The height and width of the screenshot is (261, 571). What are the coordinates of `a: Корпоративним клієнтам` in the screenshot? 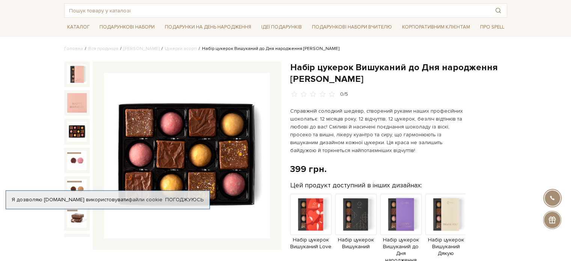 It's located at (436, 27).